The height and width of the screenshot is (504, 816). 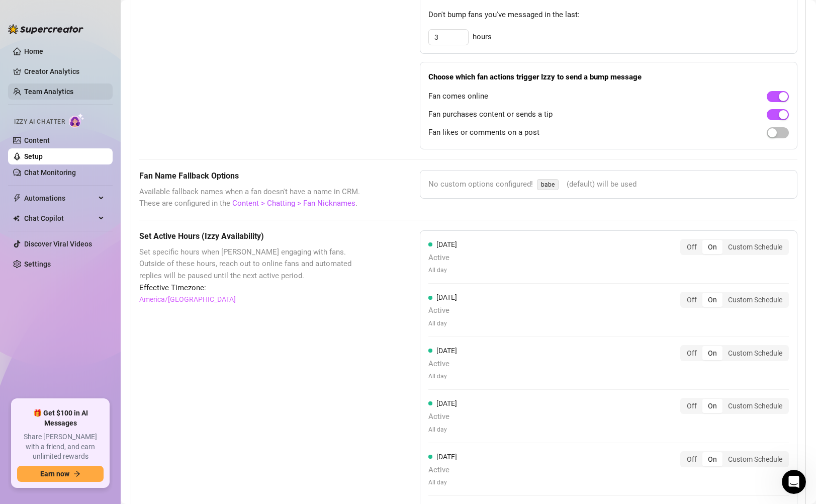 What do you see at coordinates (37, 140) in the screenshot?
I see `a: Content` at bounding box center [37, 140].